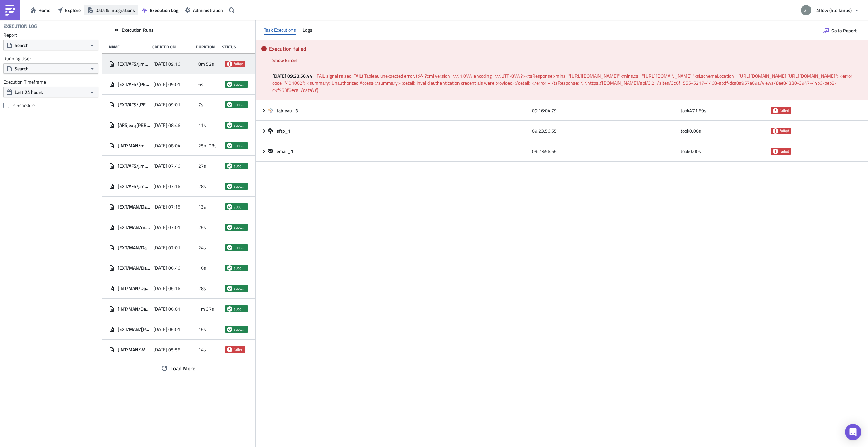  What do you see at coordinates (134, 308) in the screenshot?
I see `span: [INT/MAN/Daily/ExecutionFL] - Loads Mangualde` at bounding box center [134, 308].